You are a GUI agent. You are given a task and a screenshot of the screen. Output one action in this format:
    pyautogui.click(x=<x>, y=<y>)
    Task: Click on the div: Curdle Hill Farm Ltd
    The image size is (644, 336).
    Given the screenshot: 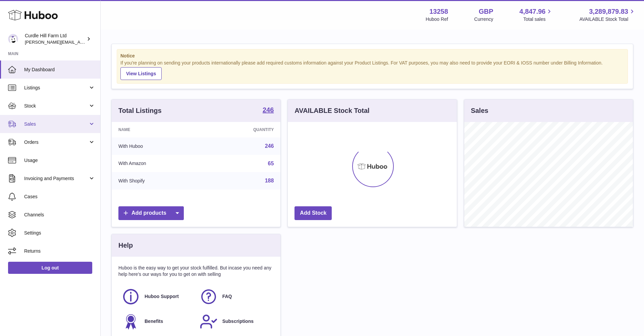 What is the action you would take?
    pyautogui.click(x=55, y=39)
    